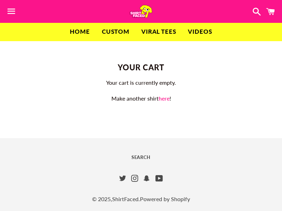  What do you see at coordinates (115, 32) in the screenshot?
I see `a: Custom` at bounding box center [115, 32].